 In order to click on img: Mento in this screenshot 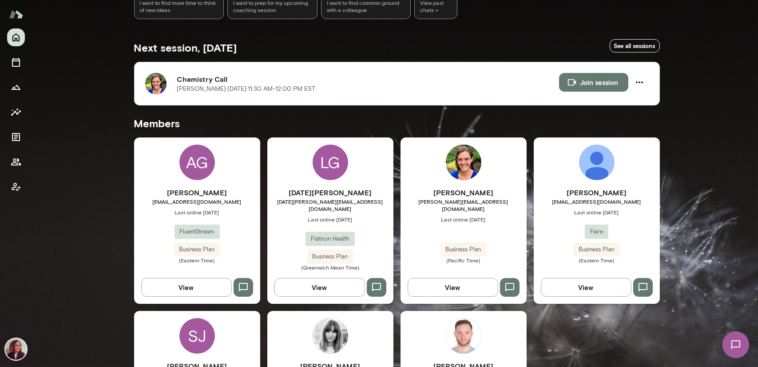, I will do `click(16, 14)`.